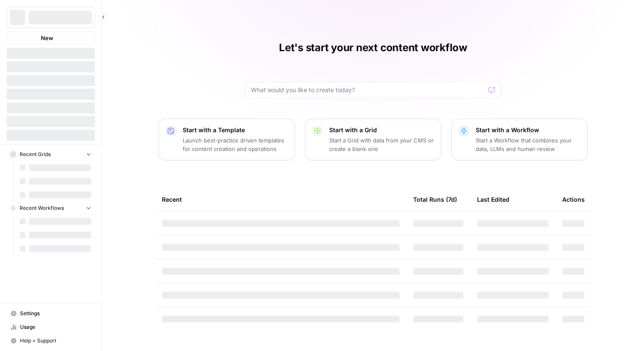 The width and height of the screenshot is (644, 351). I want to click on button: Recent Grids, so click(50, 154).